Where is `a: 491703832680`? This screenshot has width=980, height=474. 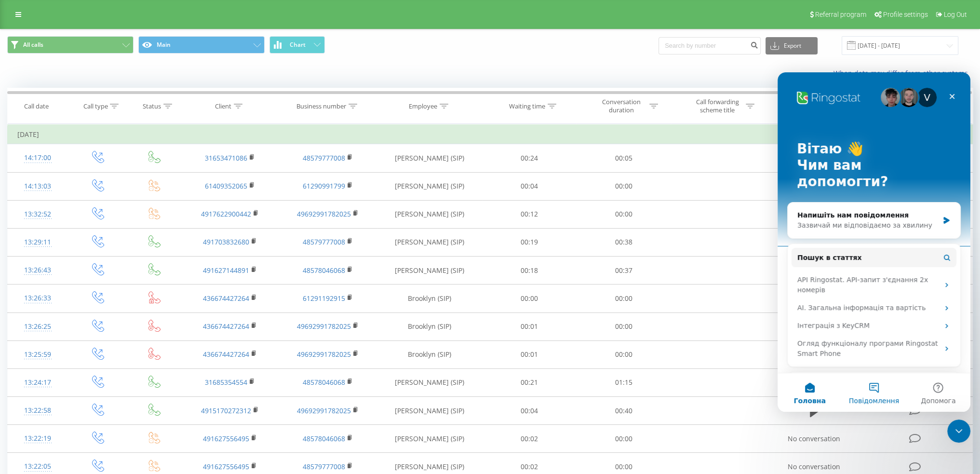 a: 491703832680 is located at coordinates (226, 242).